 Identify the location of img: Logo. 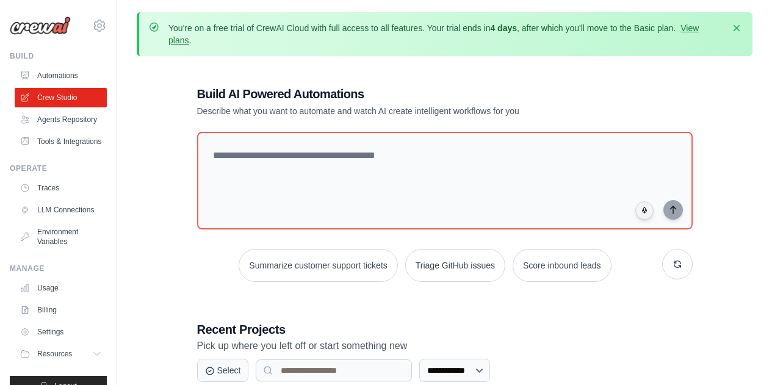
(40, 26).